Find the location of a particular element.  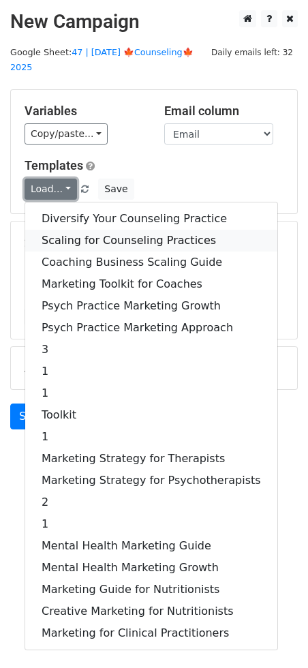

span: Daily emails left: 32 is located at coordinates (252, 52).